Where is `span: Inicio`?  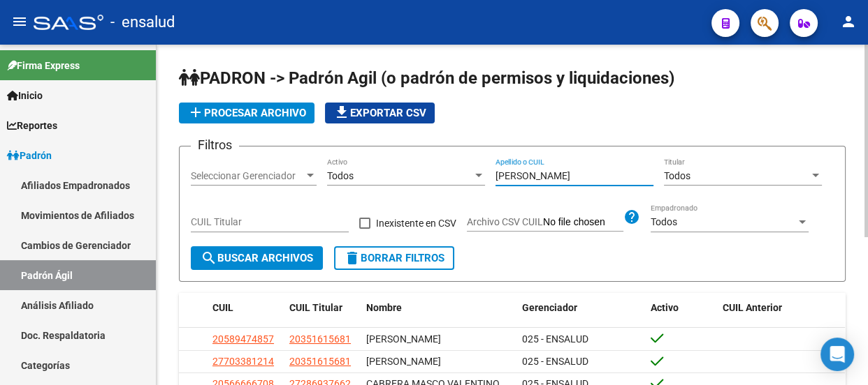
span: Inicio is located at coordinates (24, 96).